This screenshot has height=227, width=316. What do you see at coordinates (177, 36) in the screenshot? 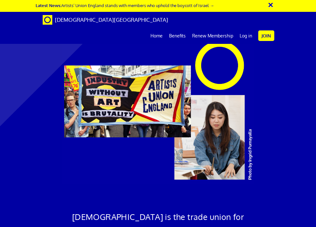
I see `a: Benefits` at bounding box center [177, 36].